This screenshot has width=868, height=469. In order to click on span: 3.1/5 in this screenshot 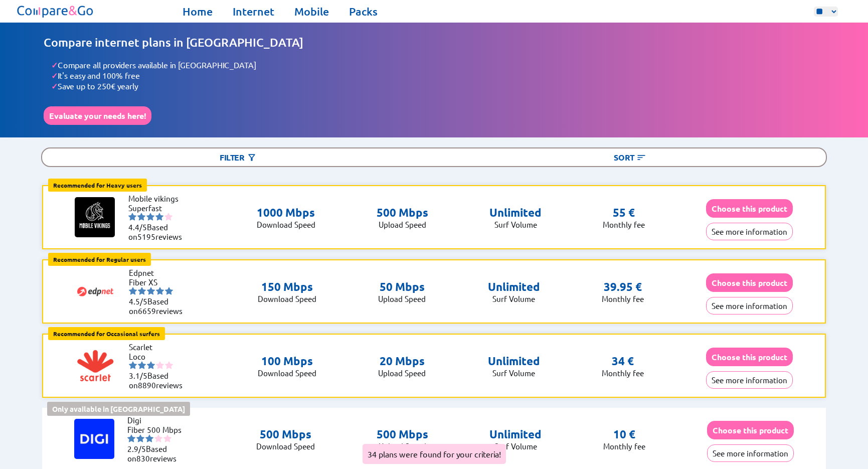, I will do `click(138, 375)`.